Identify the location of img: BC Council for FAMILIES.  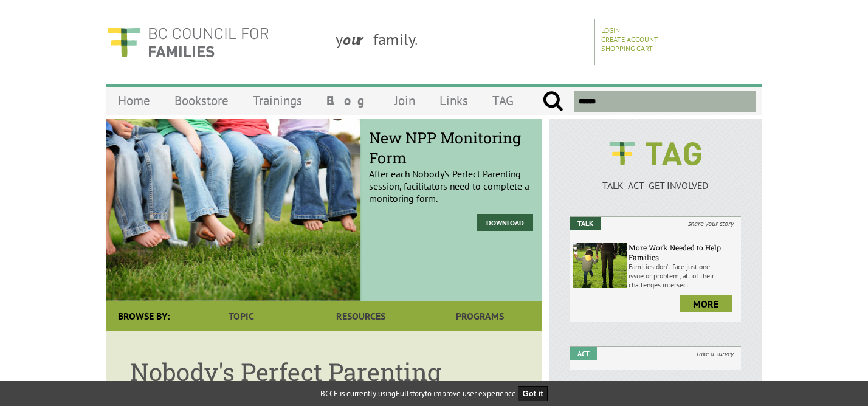
(188, 42).